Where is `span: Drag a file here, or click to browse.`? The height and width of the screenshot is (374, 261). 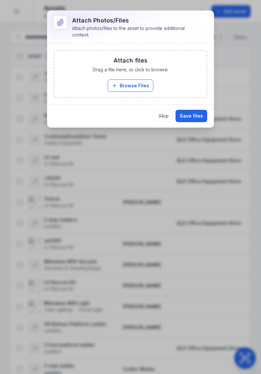 span: Drag a file here, or click to browse. is located at coordinates (130, 70).